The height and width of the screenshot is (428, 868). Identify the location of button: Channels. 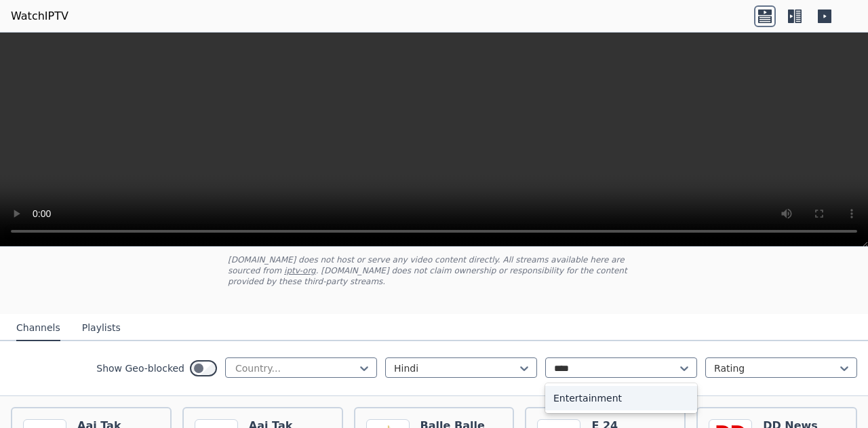
(38, 328).